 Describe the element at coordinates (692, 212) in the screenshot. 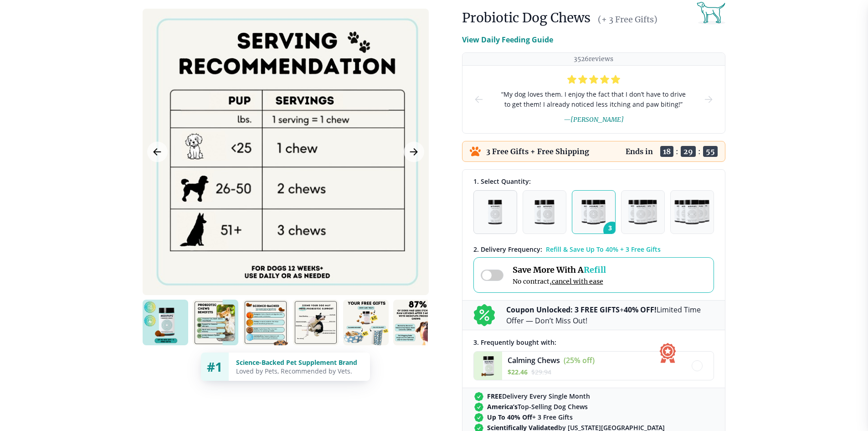

I see `img: Pack of 5 - Natural Dog Supplements` at that location.